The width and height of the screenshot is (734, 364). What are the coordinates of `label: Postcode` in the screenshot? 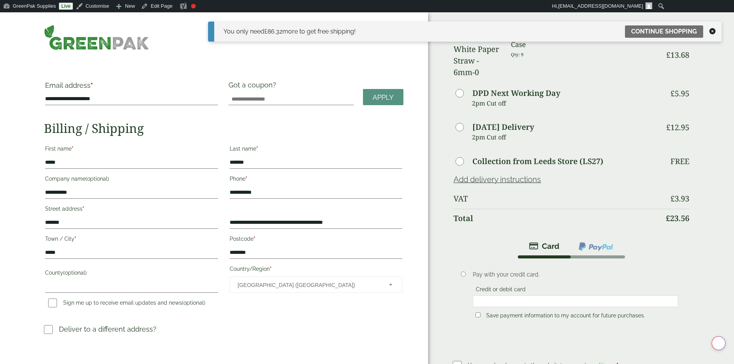 It's located at (316, 240).